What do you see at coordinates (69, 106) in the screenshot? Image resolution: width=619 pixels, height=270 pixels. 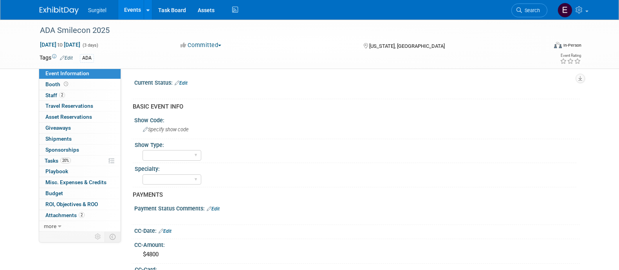 I see `span: Travel Reservations` at bounding box center [69, 106].